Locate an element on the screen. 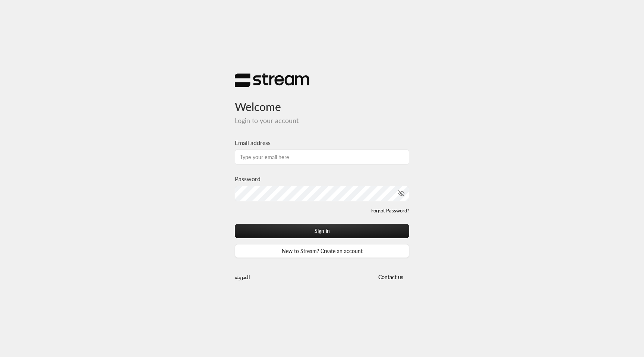 This screenshot has height=357, width=644. h3: Welcome is located at coordinates (322, 100).